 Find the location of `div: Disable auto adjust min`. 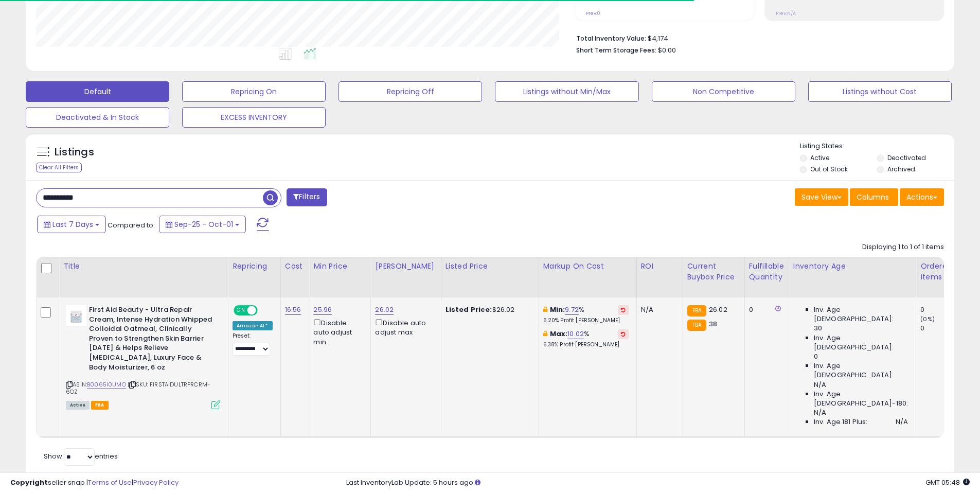

div: Disable auto adjust min is located at coordinates (338, 332).